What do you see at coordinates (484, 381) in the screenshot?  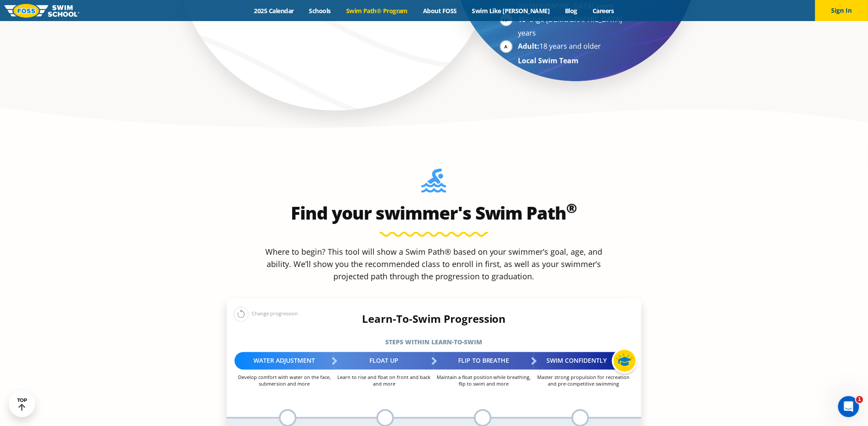 I see `p: Maintain a float position while breathing, flip to swim and more` at bounding box center [484, 381].